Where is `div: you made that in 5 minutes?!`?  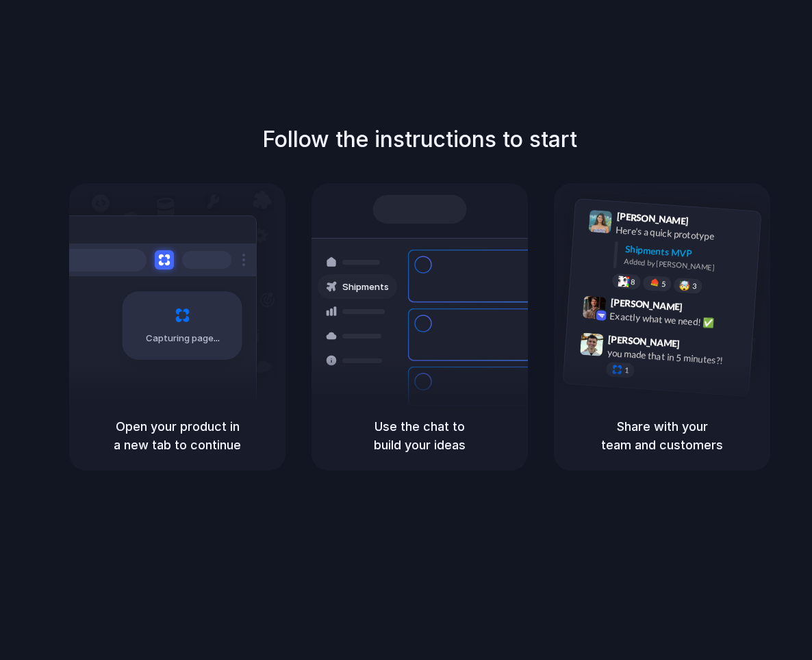 div: you made that in 5 minutes?! is located at coordinates (675, 357).